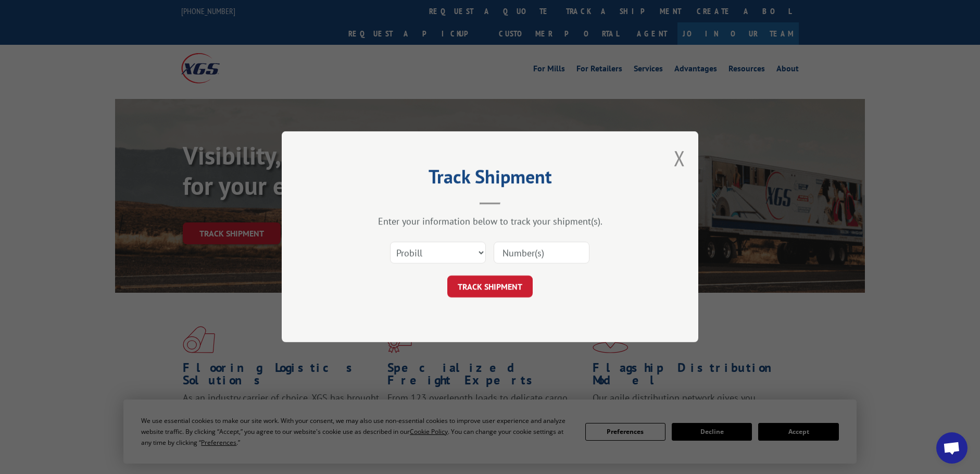 The image size is (980, 474). Describe the element at coordinates (490, 287) in the screenshot. I see `button: TRACK SHIPMENT` at that location.